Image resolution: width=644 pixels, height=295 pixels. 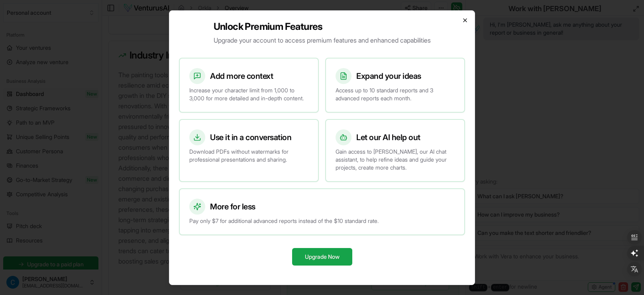 I want to click on h3: Expand your ideas, so click(x=389, y=76).